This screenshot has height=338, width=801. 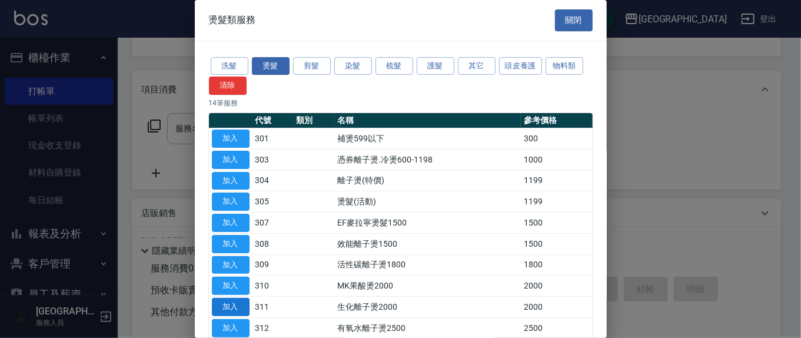 I want to click on button: 頭皮養護, so click(x=521, y=66).